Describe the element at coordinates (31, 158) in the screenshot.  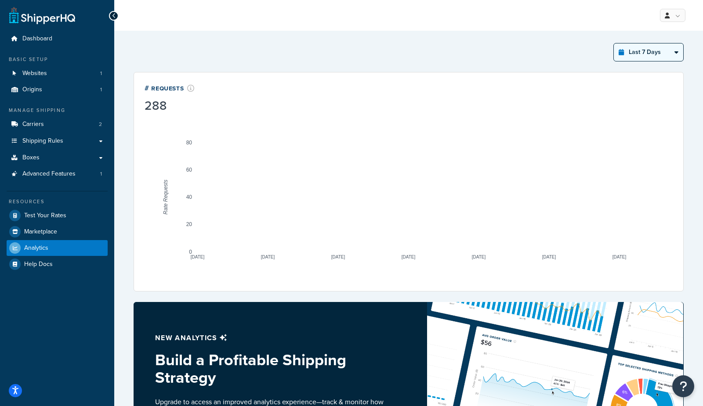
I see `span: Boxes` at that location.